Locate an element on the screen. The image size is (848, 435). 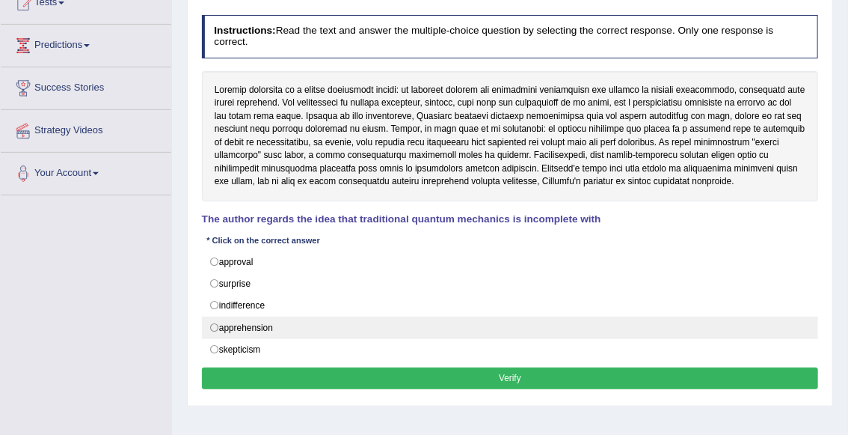
a: Success Stories is located at coordinates (86, 86).